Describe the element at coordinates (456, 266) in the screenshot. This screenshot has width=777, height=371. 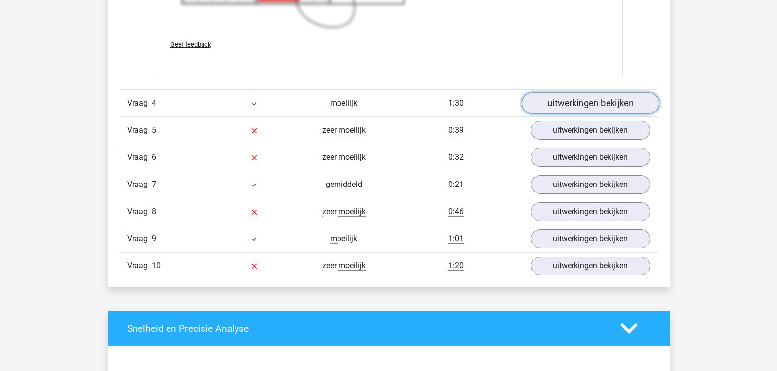
I see `span: 1:20` at that location.